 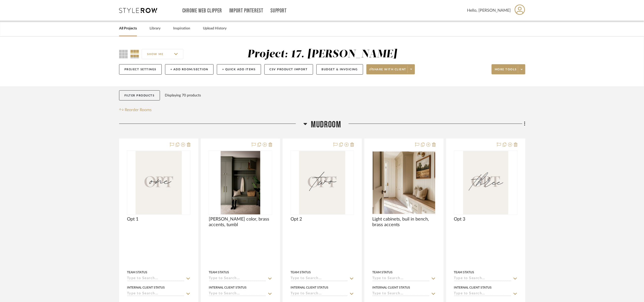 I want to click on span: More tools, so click(x=506, y=71).